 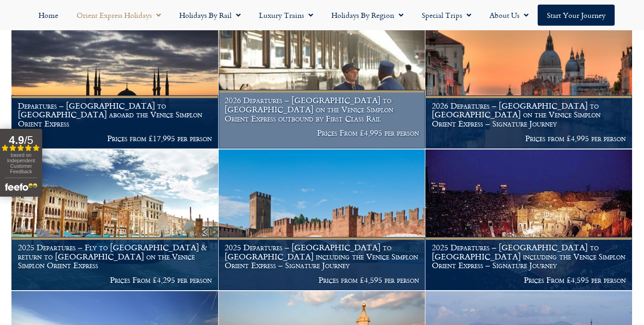 I want to click on nav: Menu, so click(x=322, y=15).